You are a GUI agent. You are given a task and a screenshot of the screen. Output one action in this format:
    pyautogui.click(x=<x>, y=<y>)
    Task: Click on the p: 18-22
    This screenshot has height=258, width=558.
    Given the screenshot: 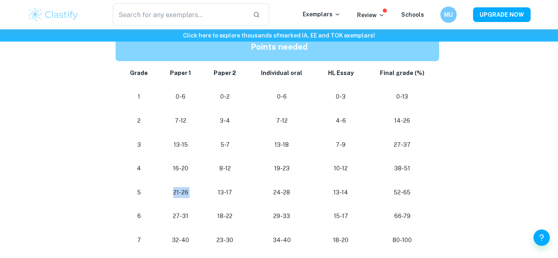 What is the action you would take?
    pyautogui.click(x=225, y=216)
    